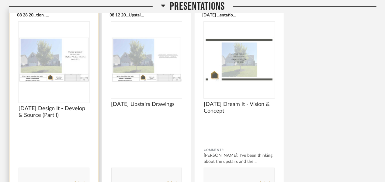 The height and width of the screenshot is (182, 385). What do you see at coordinates (35, 15) in the screenshot?
I see `button: 08 28 20...tion_mod.pdf` at bounding box center [35, 15].